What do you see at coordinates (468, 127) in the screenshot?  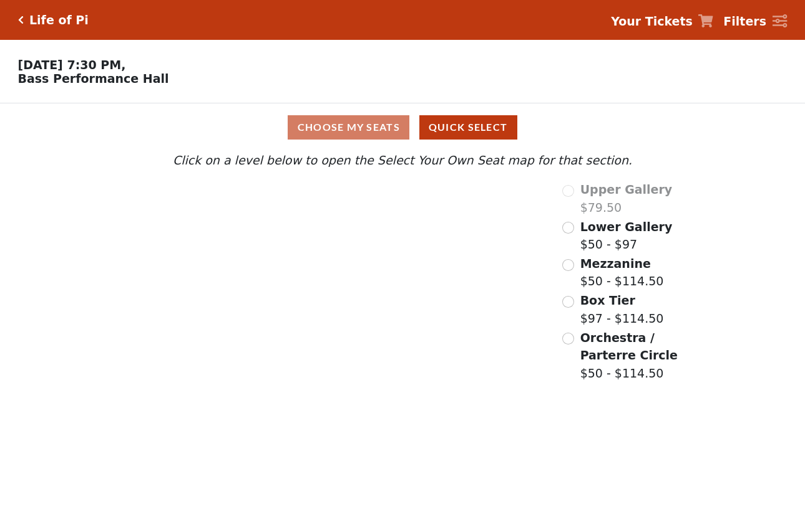 I see `button: Quick Select` at bounding box center [468, 127].